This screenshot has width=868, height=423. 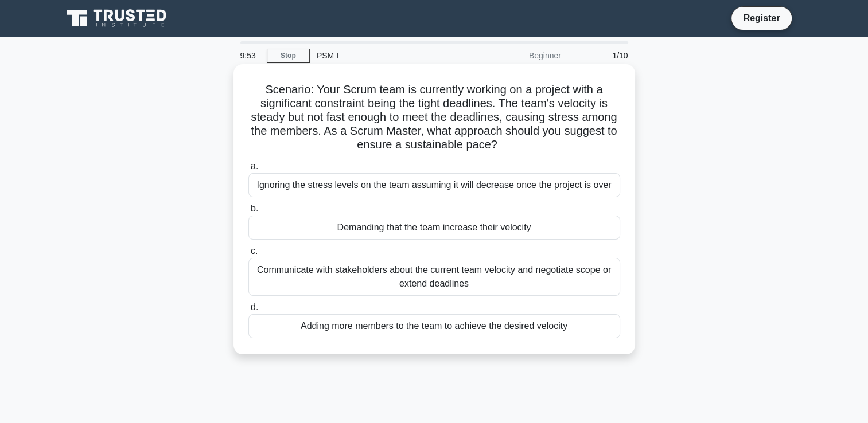 I want to click on div: 9:53, so click(x=250, y=56).